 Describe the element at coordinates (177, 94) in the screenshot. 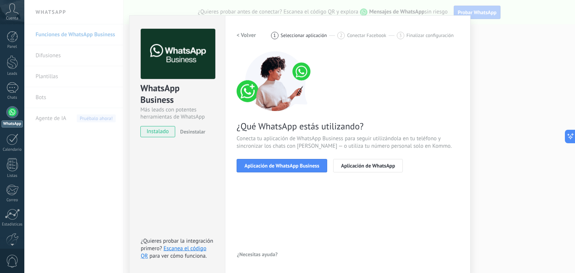

I see `div: WhatsApp Business` at that location.